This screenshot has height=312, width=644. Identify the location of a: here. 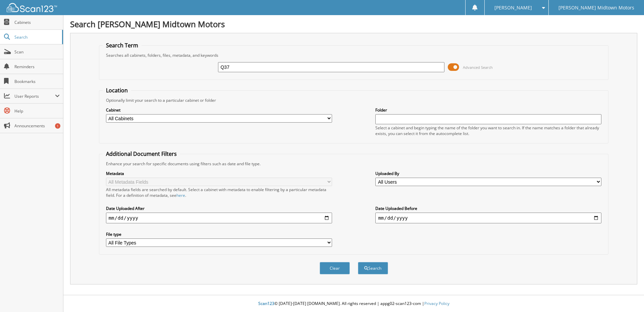
(181, 195).